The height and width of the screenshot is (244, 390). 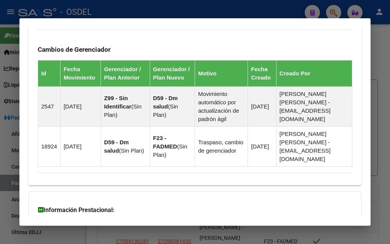 What do you see at coordinates (49, 73) in the screenshot?
I see `th: Id` at bounding box center [49, 73].